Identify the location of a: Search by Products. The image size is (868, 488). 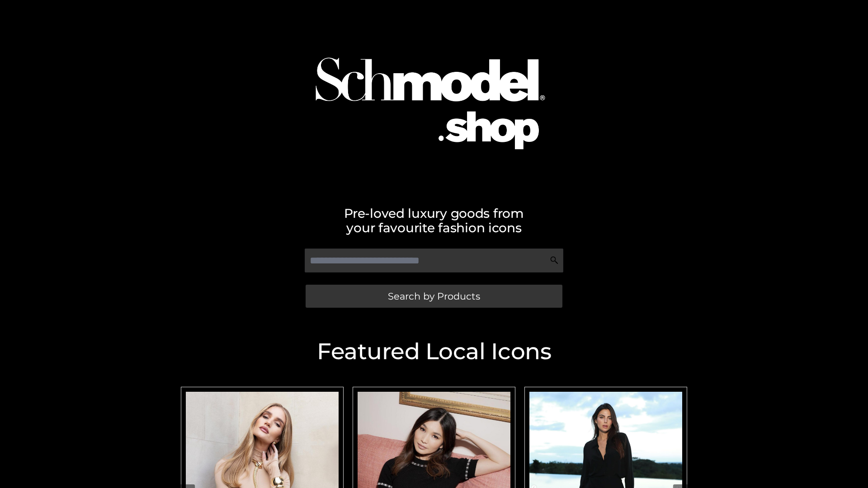
(434, 296).